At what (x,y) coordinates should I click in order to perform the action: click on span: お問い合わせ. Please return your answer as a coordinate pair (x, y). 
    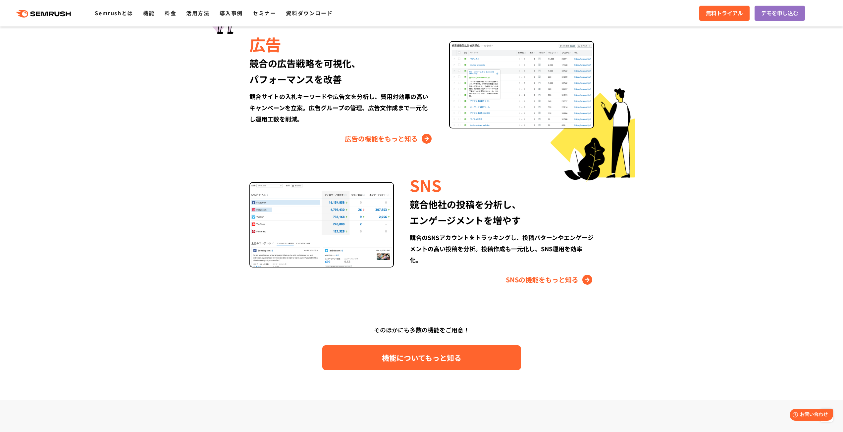
    Looking at the image, I should click on (30, 8).